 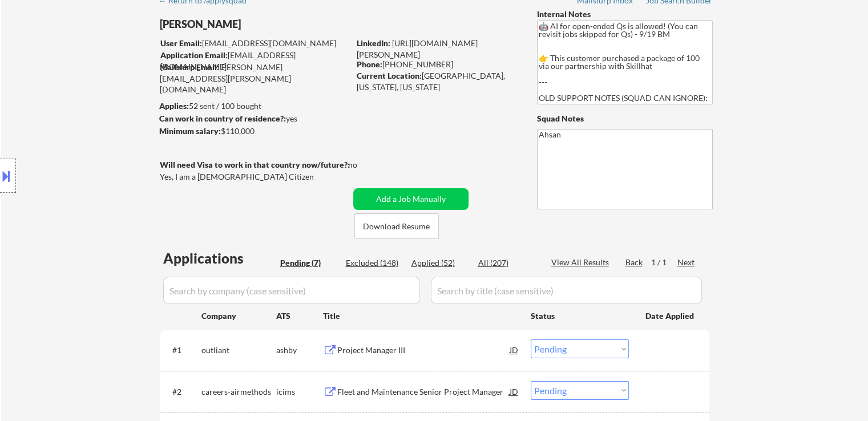 I want to click on div: ATS, so click(x=300, y=316).